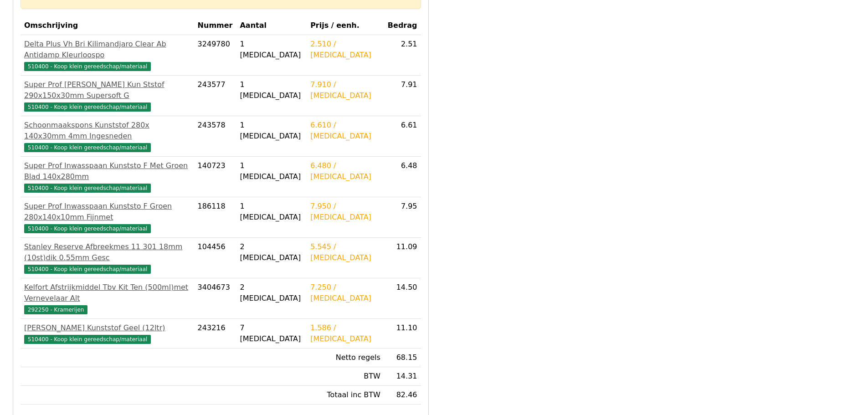 This screenshot has height=415, width=868. What do you see at coordinates (345, 358) in the screenshot?
I see `td: Netto regels` at bounding box center [345, 358].